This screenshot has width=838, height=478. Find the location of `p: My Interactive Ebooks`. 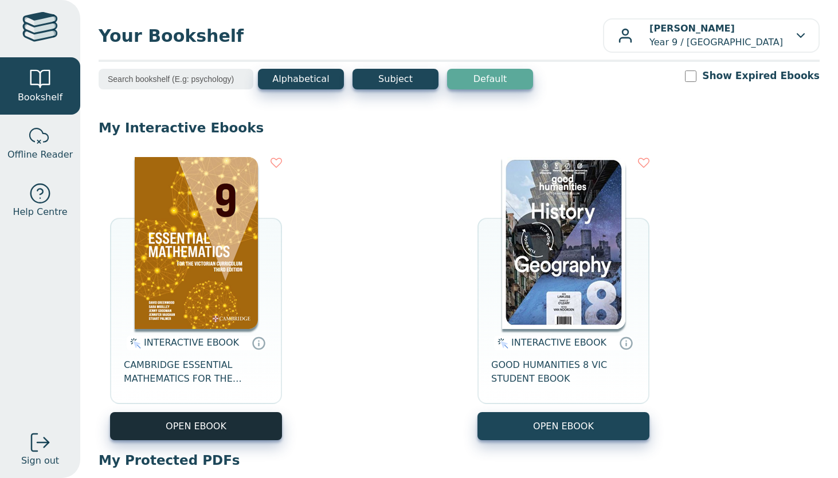

p: My Interactive Ebooks is located at coordinates (459, 128).